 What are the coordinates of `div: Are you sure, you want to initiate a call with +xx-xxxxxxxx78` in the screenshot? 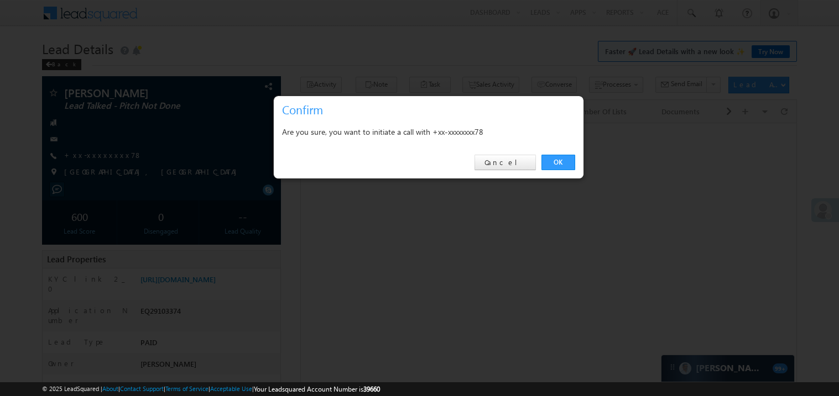 It's located at (429, 132).